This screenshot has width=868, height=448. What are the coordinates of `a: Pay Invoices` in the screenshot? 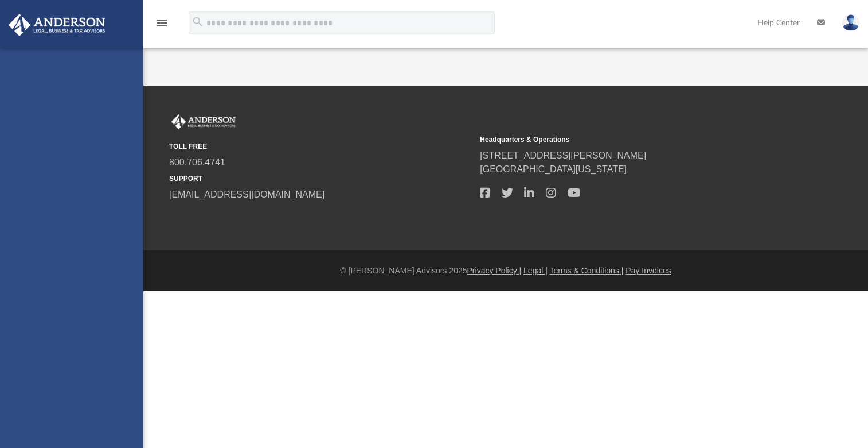 It's located at (648, 270).